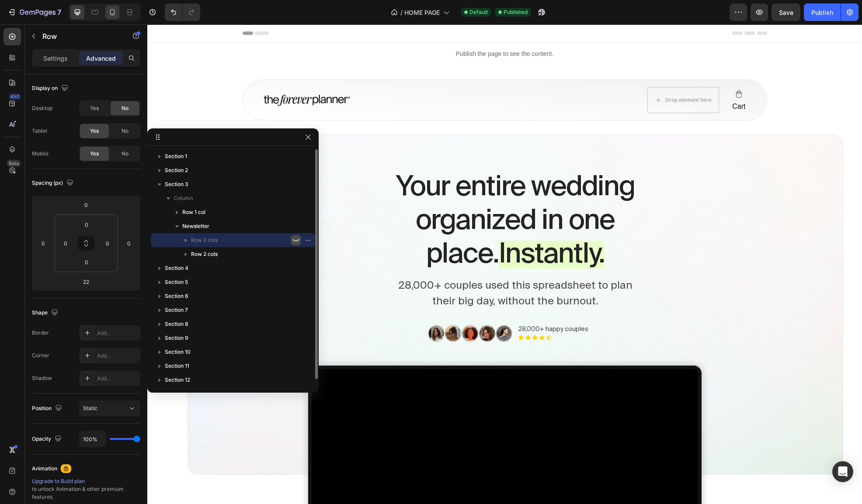 Image resolution: width=862 pixels, height=504 pixels. Describe the element at coordinates (182, 12) in the screenshot. I see `div: Undo/Redo` at that location.